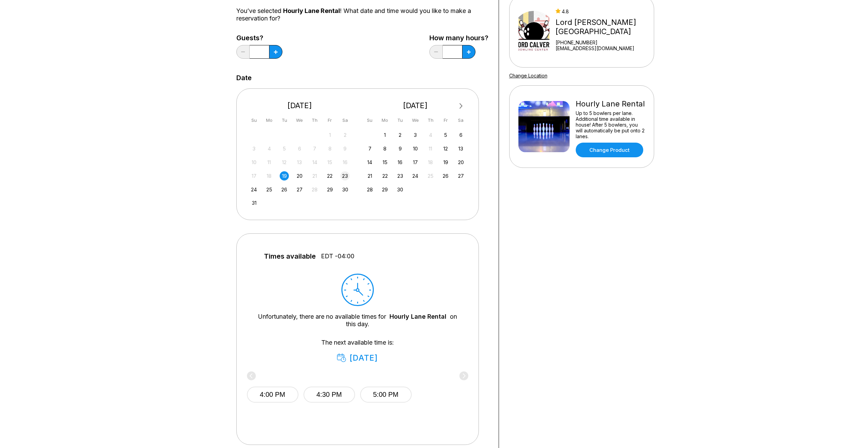 The image size is (868, 448). Describe the element at coordinates (415, 134) in the screenshot. I see `div: Choose Wednesday, September 3rd, 2025` at that location.